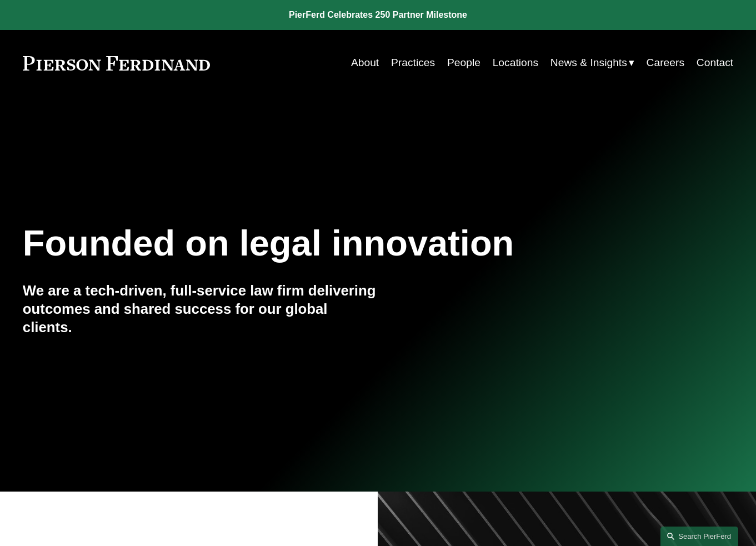 This screenshot has height=546, width=756. I want to click on a: Locations, so click(515, 63).